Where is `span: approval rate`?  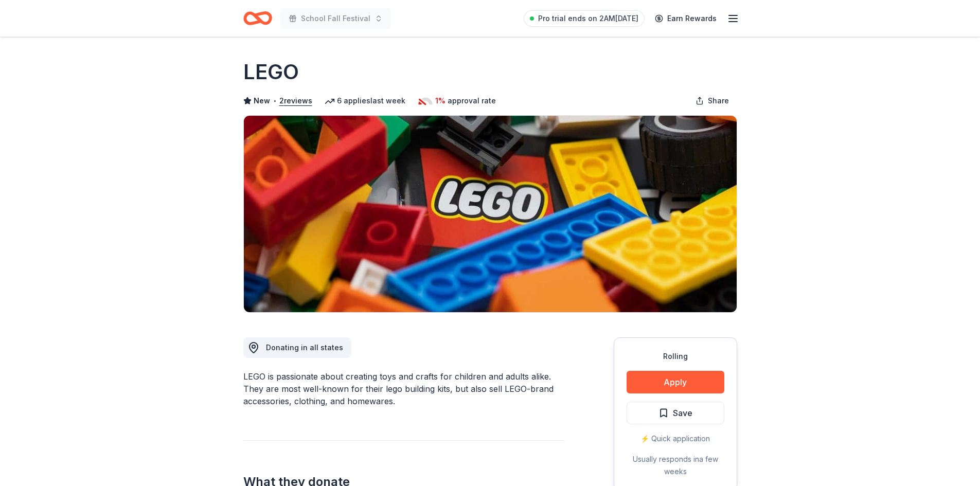
span: approval rate is located at coordinates (471, 101).